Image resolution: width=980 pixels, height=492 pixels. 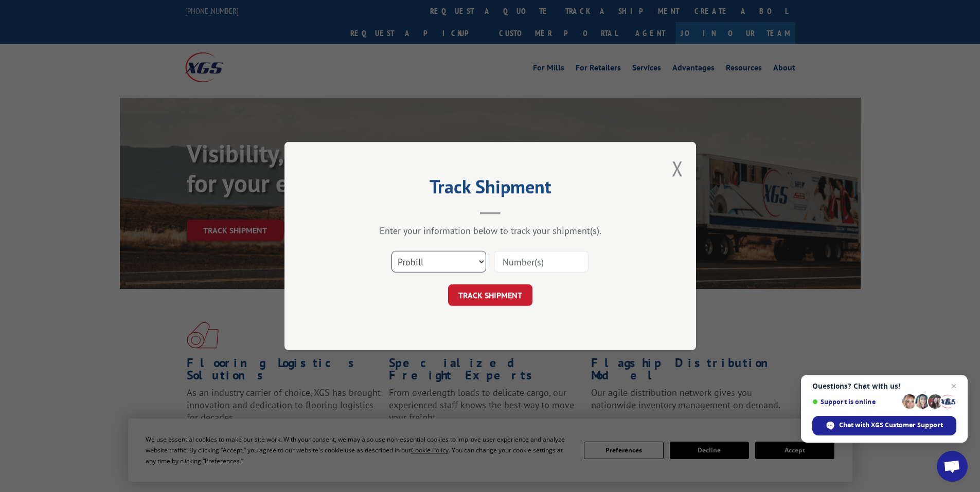 I want to click on div: Enter your information below to track your shipment(s)., so click(x=490, y=231).